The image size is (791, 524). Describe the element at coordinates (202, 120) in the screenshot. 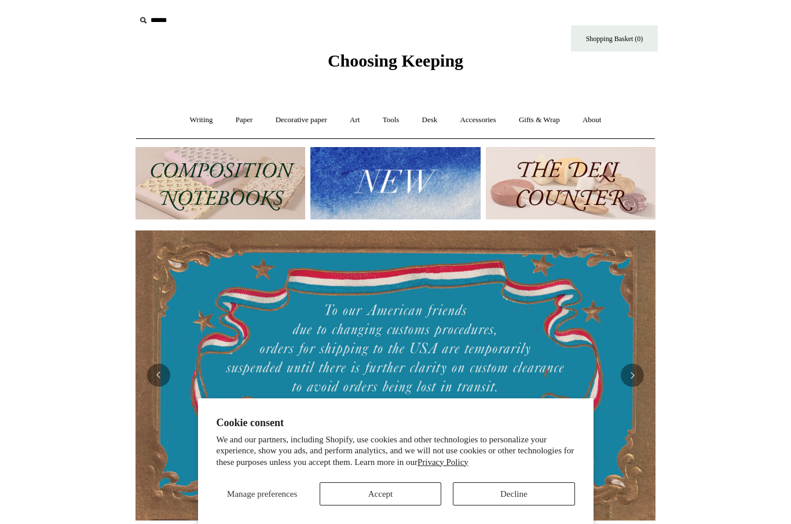

I see `a: Writing` at that location.